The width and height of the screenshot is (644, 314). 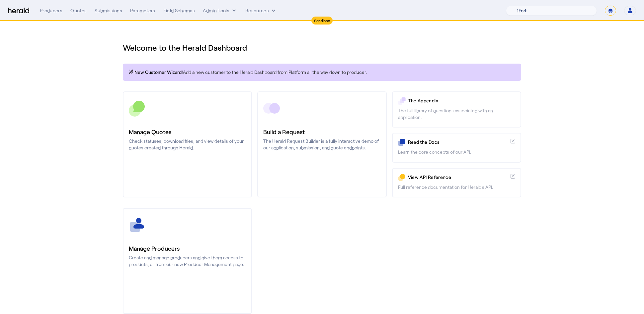 I want to click on a: Read the DocsLearn the core concepts of our API., so click(x=456, y=148).